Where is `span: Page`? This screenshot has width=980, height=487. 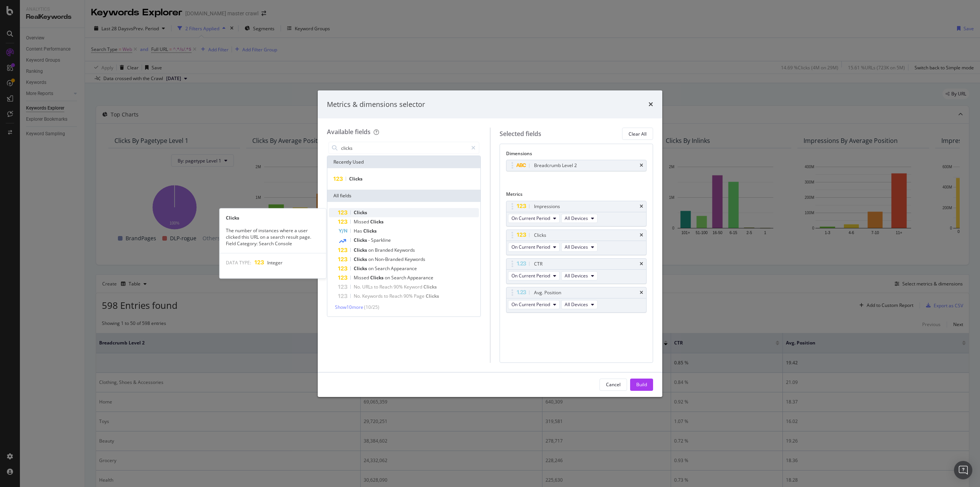 span: Page is located at coordinates (420, 296).